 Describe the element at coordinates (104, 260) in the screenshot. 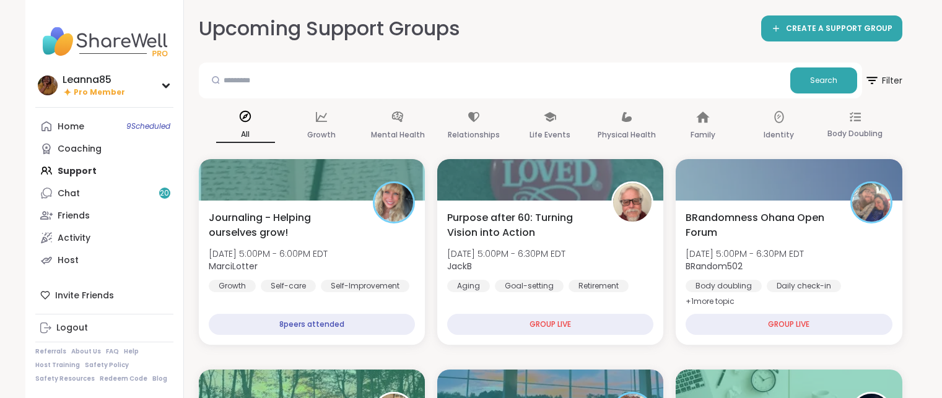

I see `a: Host` at that location.